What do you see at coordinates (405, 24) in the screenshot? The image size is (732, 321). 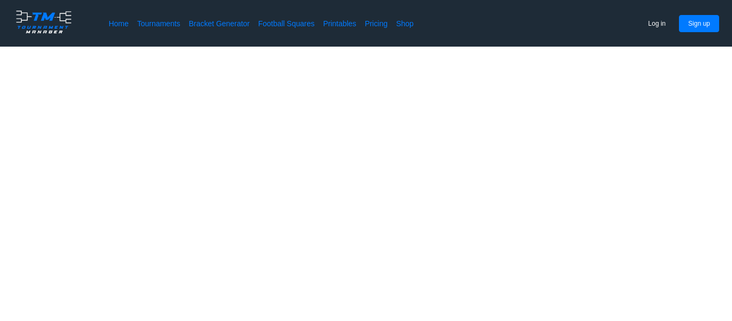 I see `a: Shop` at bounding box center [405, 24].